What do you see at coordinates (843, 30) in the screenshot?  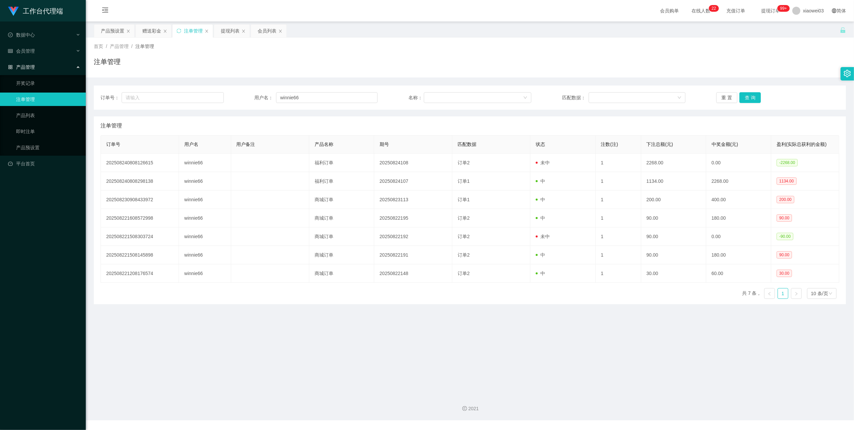 I see `i: 图标: unlock` at bounding box center [843, 30].